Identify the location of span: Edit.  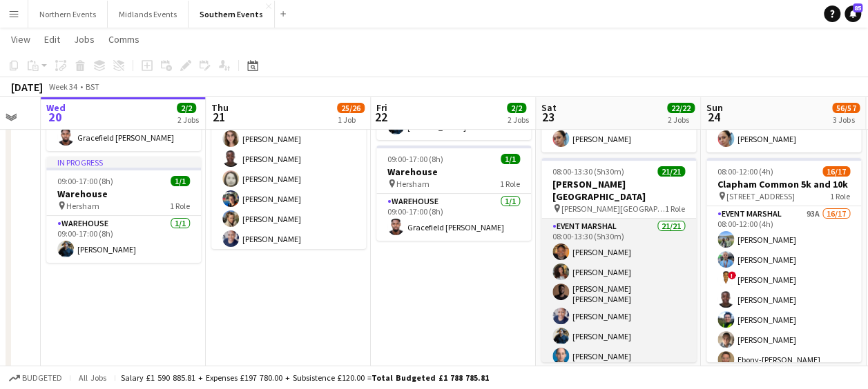
(52, 39).